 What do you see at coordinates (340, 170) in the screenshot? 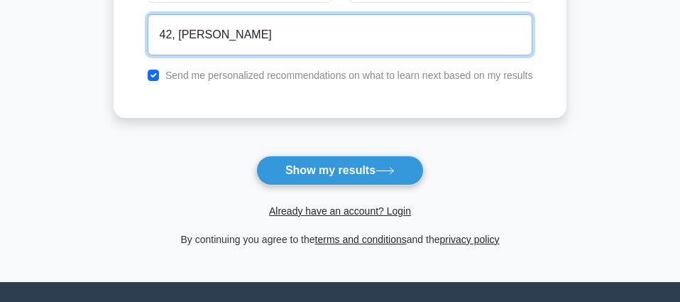
I see `button: Show my results` at bounding box center [340, 170].